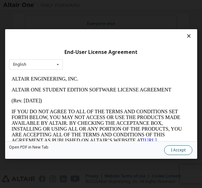 The height and width of the screenshot is (188, 202). Describe the element at coordinates (92, 16) in the screenshot. I see `p: ALTAIR ONE STUDENT EDITION SOFTWARE LICENSE AGREEMENT` at that location.